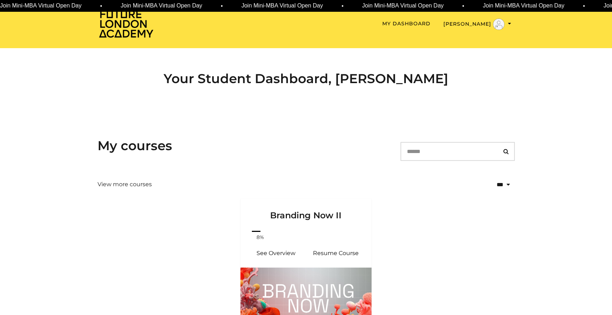  What do you see at coordinates (494, 185) in the screenshot?
I see `select: status` at bounding box center [494, 185].